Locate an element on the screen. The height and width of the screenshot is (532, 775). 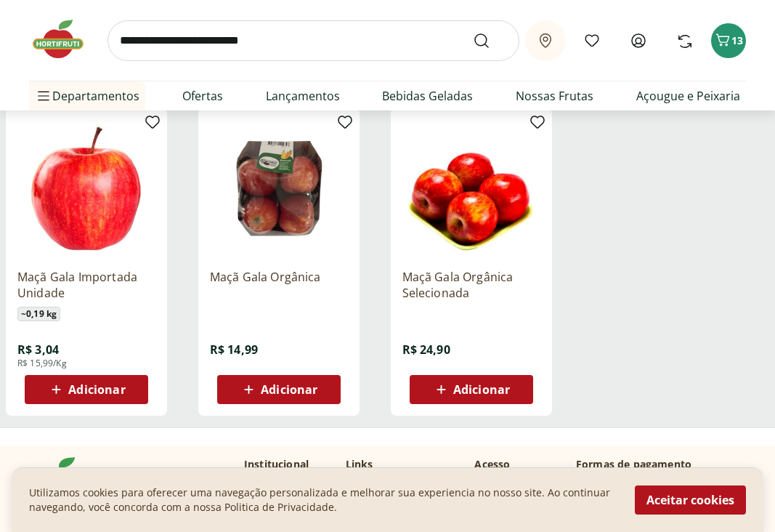
span: R$ 3,04 is located at coordinates (38, 349).